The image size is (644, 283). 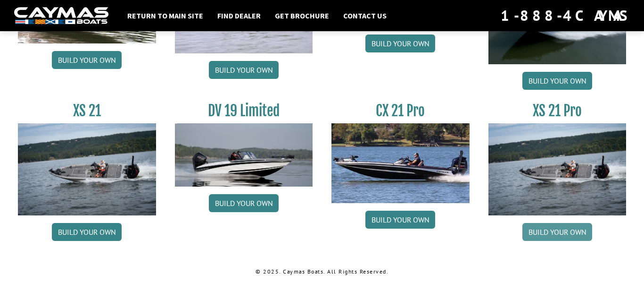 What do you see at coordinates (322, 272) in the screenshot?
I see `p: © 2025. Caymas Boats. All Rights Reserved.` at bounding box center [322, 272].